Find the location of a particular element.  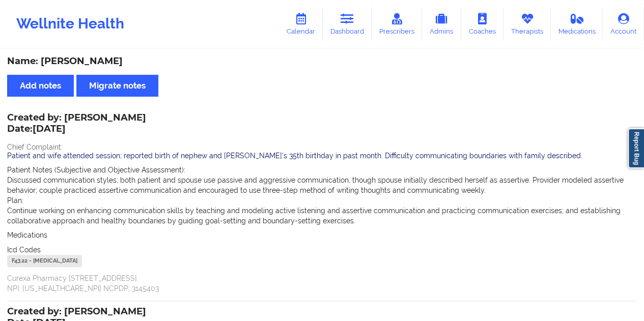

span: Plan: is located at coordinates (15, 201).